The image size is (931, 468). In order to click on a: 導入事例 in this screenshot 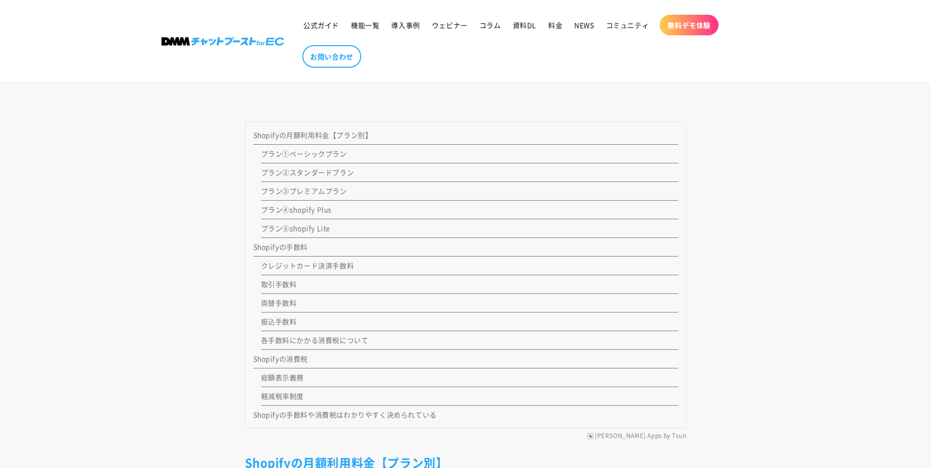, I will do `click(406, 25)`.